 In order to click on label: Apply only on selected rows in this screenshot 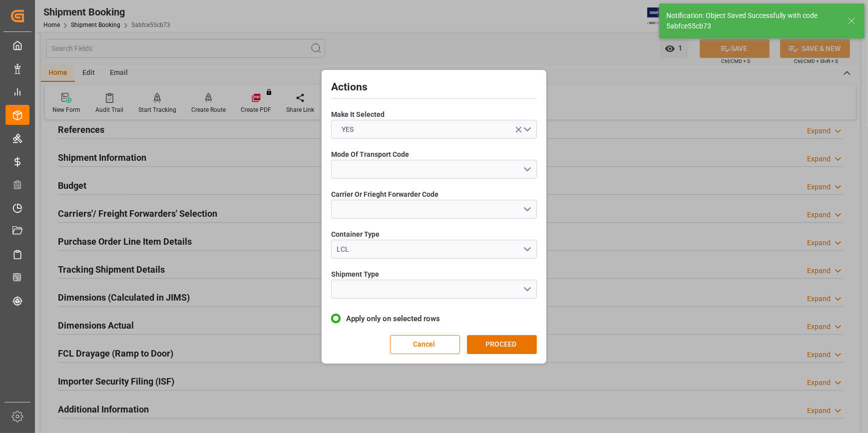, I will do `click(434, 318)`.